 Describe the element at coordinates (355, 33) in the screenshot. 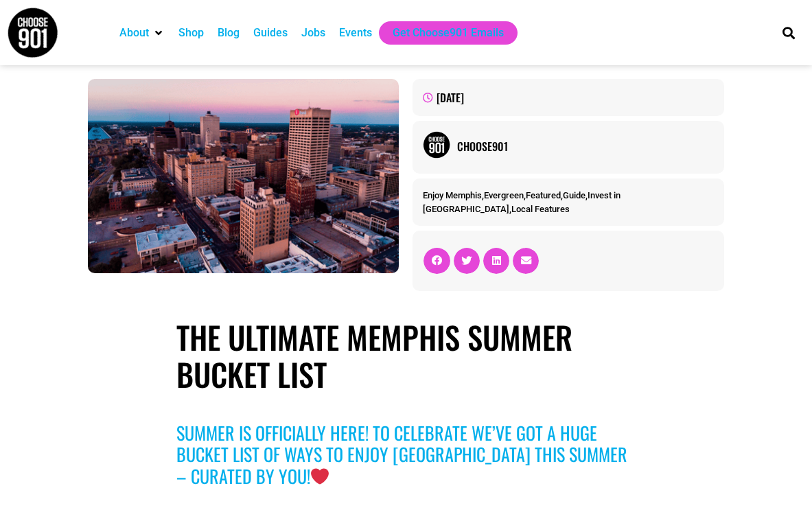

I see `div: Events` at that location.